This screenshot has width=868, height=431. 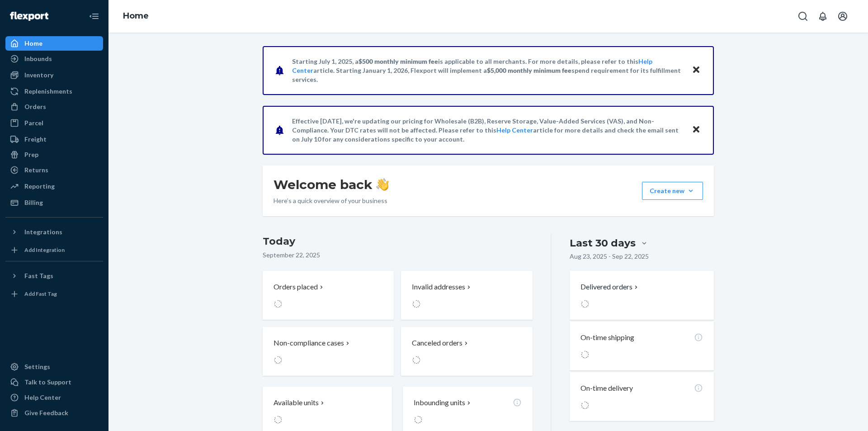 I want to click on button: Create new, so click(x=672, y=191).